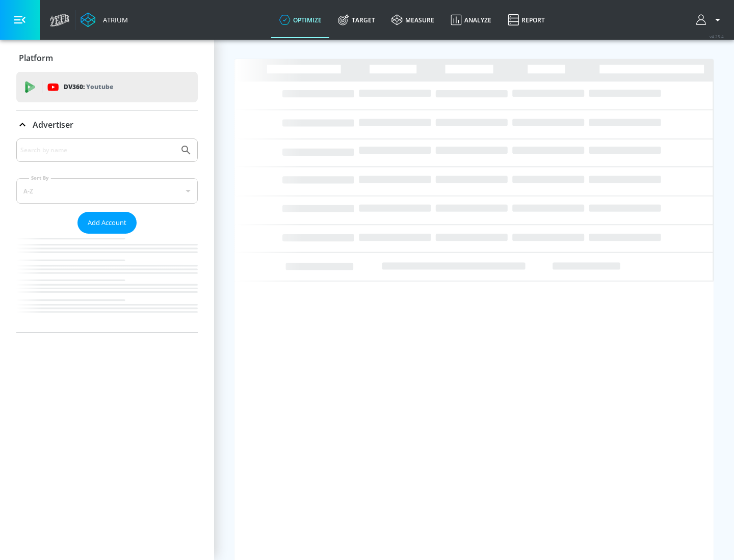  What do you see at coordinates (107, 191) in the screenshot?
I see `div: A-Z` at bounding box center [107, 191].